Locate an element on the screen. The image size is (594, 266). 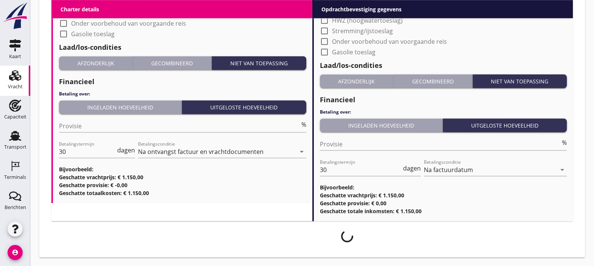
div: Terminals is located at coordinates (15, 177).